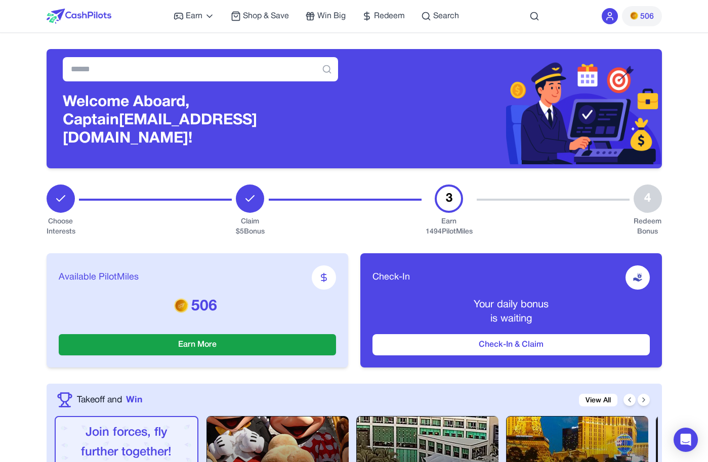 Image resolution: width=708 pixels, height=462 pixels. Describe the element at coordinates (194, 16) in the screenshot. I see `a: Earn` at that location.